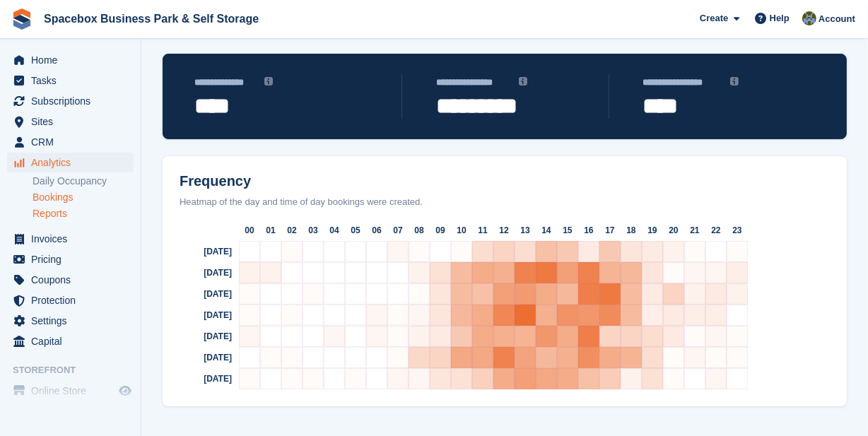 This screenshot has height=436, width=868. What do you see at coordinates (73, 341) in the screenshot?
I see `span: Capital` at bounding box center [73, 341].